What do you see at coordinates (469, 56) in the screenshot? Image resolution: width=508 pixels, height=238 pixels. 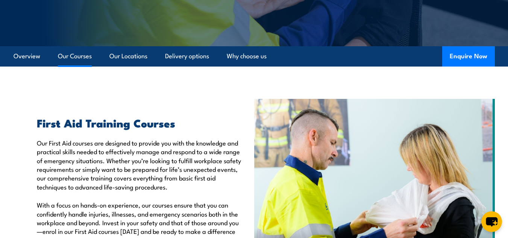 I see `button: Enquire Now` at bounding box center [469, 56].